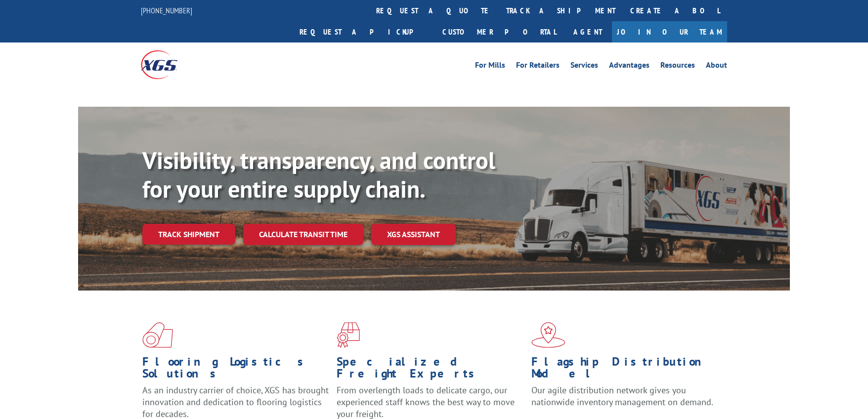 The image size is (868, 419). I want to click on span: Our agile distribution network gives you nationwide inventory management on demand., so click(622, 395).